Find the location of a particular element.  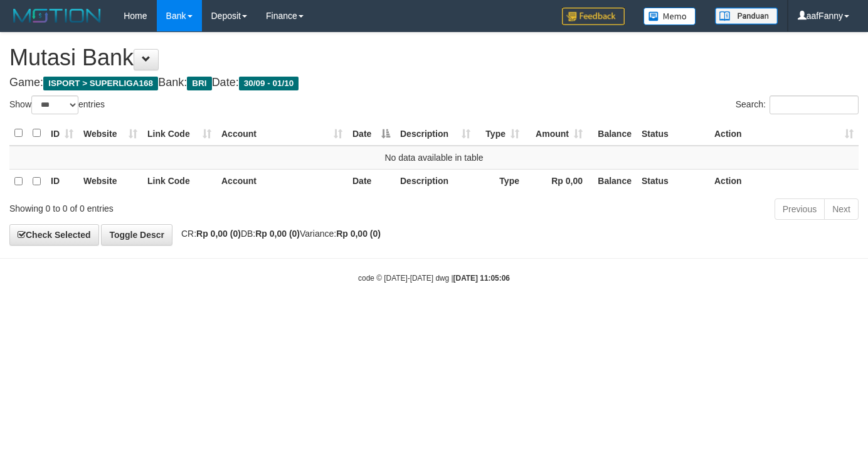

img: MOTION_logo.png is located at coordinates (57, 16).